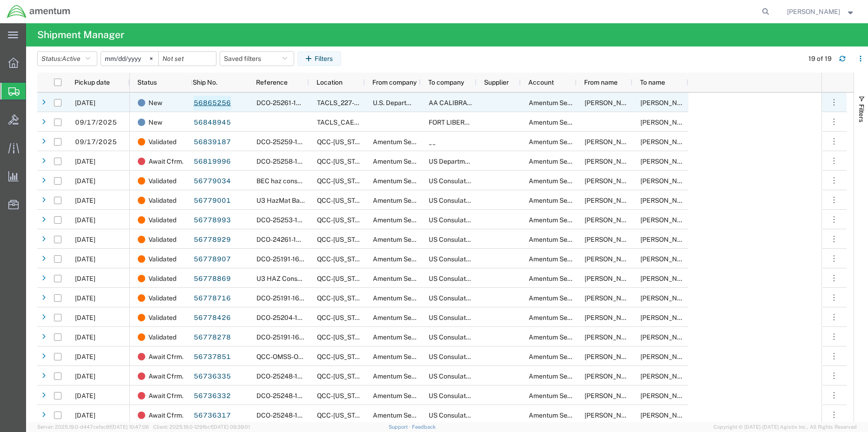  I want to click on a: 56778426, so click(212, 318).